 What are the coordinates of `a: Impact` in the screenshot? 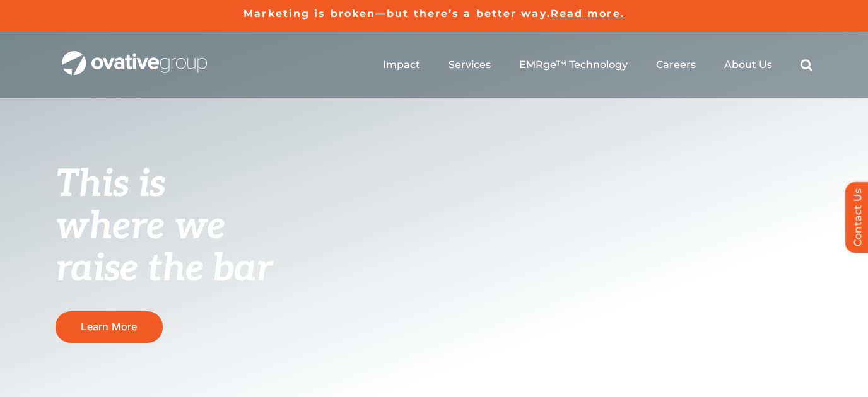 It's located at (401, 65).